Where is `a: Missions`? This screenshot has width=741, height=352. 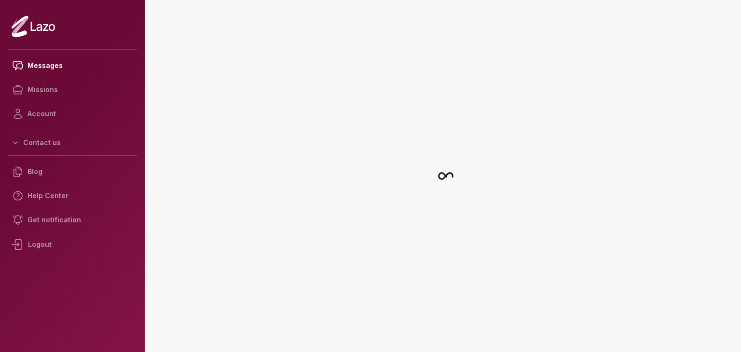
a: Missions is located at coordinates (72, 90).